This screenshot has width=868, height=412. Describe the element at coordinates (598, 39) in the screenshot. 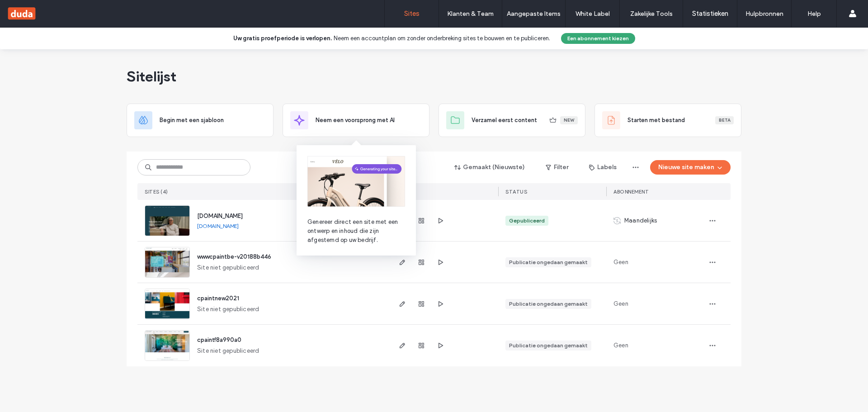

I see `button: Een abonnement kiezen` at that location.